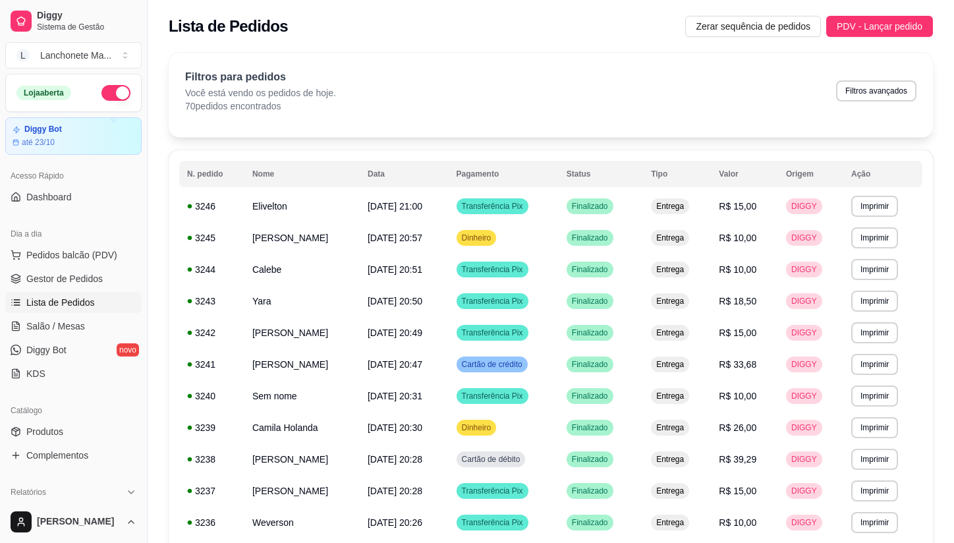  Describe the element at coordinates (55, 326) in the screenshot. I see `span: Salão / Mesas` at that location.